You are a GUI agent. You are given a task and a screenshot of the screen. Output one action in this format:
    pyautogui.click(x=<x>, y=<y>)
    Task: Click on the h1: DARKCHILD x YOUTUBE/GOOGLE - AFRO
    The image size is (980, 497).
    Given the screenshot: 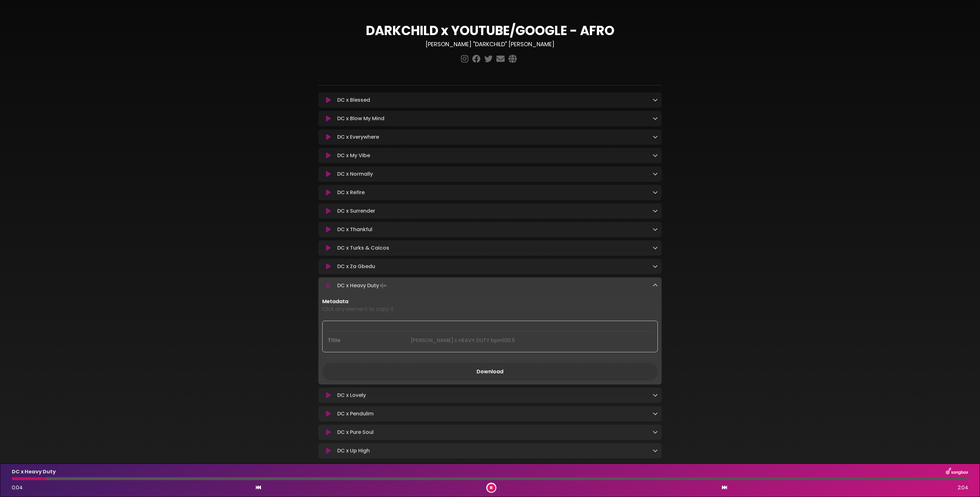 What is the action you would take?
    pyautogui.click(x=490, y=31)
    